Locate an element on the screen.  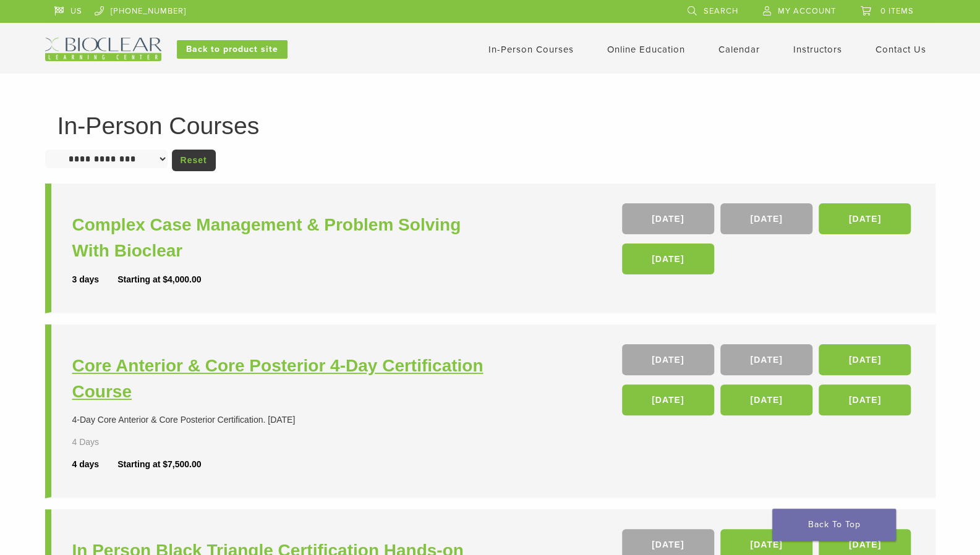
a: Instructors is located at coordinates (817, 49).